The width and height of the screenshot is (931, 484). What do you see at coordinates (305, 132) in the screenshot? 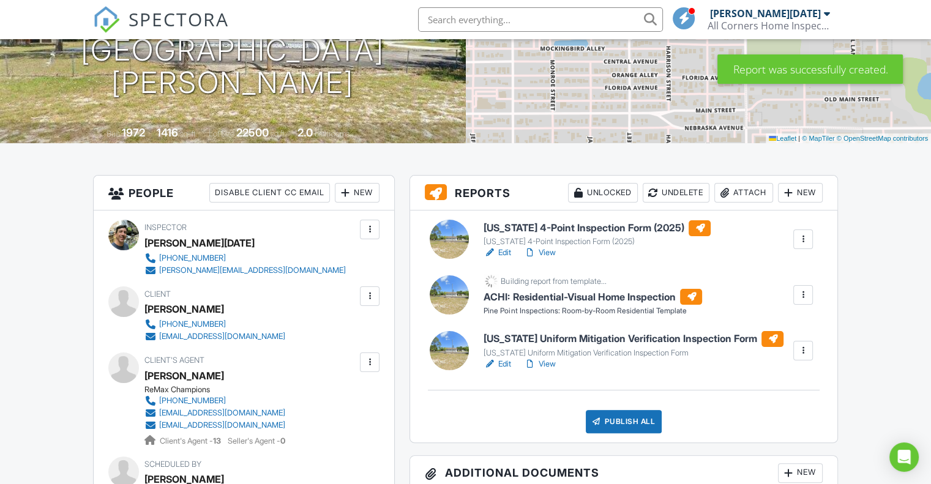
I see `div: 2.0` at bounding box center [305, 132].